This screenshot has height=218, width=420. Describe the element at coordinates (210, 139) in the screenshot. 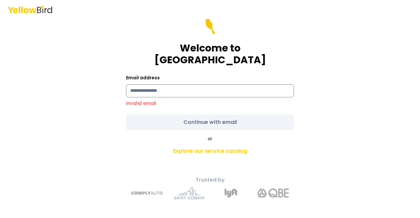

I see `span: or` at that location.